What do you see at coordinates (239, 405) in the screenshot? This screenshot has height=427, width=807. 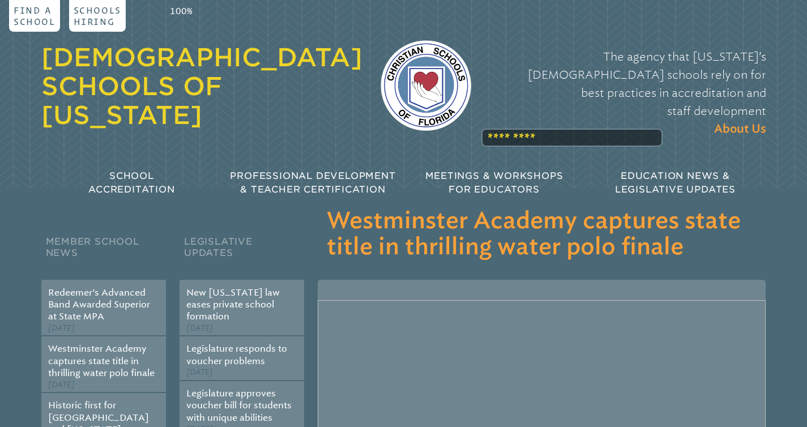 I see `a: Legislature approves voucher bill for students with unique abilities` at bounding box center [239, 405].